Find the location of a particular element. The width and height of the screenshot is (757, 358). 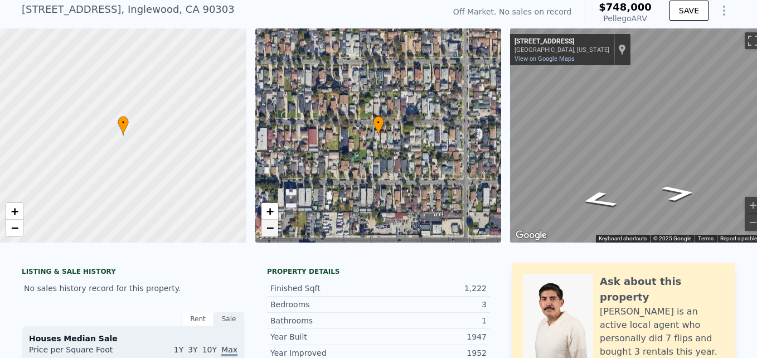

div: Sale is located at coordinates (229, 319).